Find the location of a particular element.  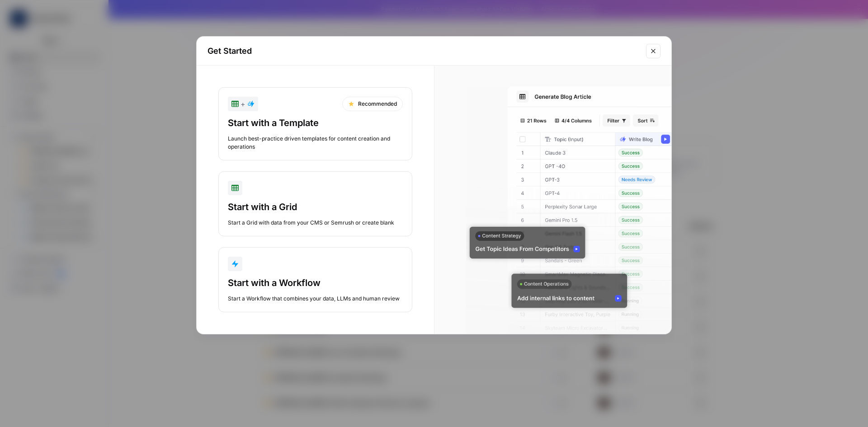

div: Start with a Template is located at coordinates (315, 123).